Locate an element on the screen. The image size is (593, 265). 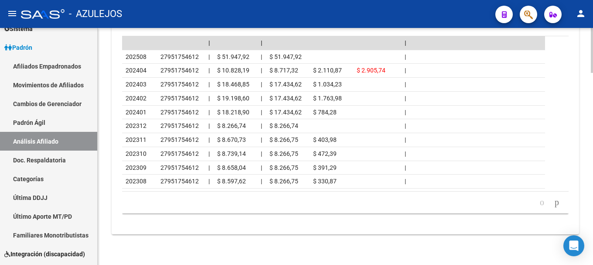
mat-icon: person is located at coordinates (581, 14).